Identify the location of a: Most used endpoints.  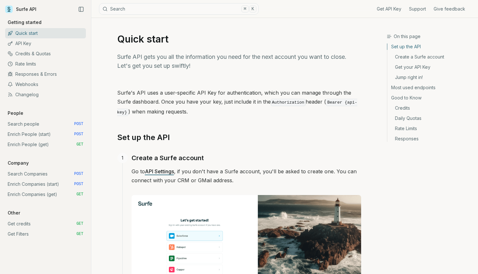
(430, 88).